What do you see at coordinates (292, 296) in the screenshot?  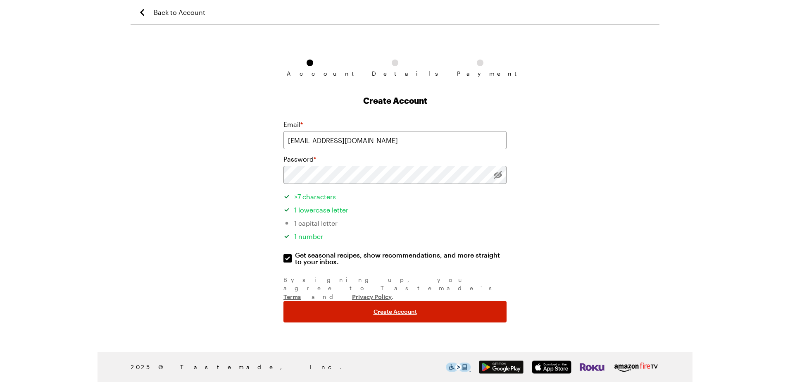 I see `a: Terms` at bounding box center [292, 296].